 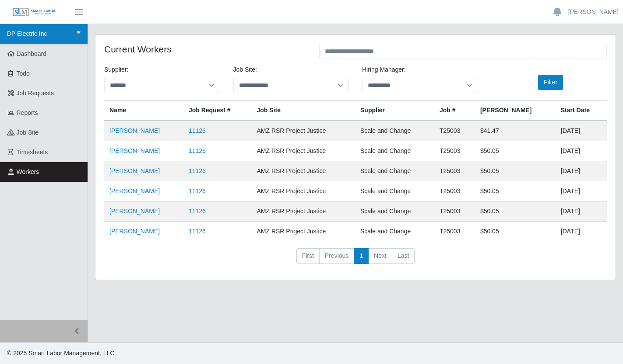 I want to click on th: job site, so click(x=303, y=111).